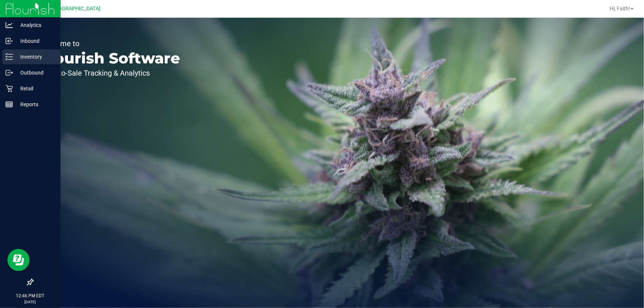 The width and height of the screenshot is (644, 308). Describe the element at coordinates (9, 41) in the screenshot. I see `inline-svg: Inbound` at that location.